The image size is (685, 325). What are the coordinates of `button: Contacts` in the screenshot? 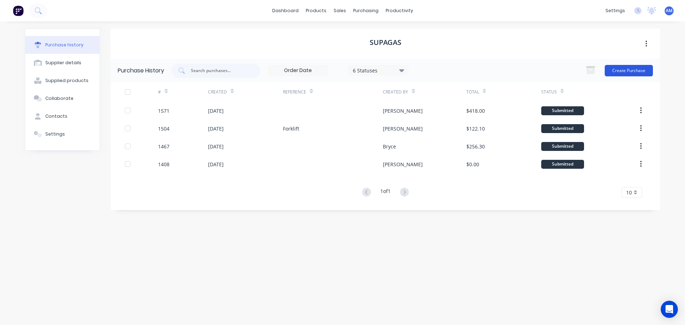 It's located at (62, 116).